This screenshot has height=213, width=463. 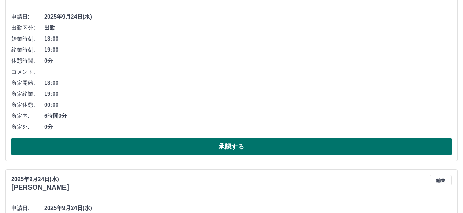 I want to click on span: 終業時刻:, so click(x=28, y=50).